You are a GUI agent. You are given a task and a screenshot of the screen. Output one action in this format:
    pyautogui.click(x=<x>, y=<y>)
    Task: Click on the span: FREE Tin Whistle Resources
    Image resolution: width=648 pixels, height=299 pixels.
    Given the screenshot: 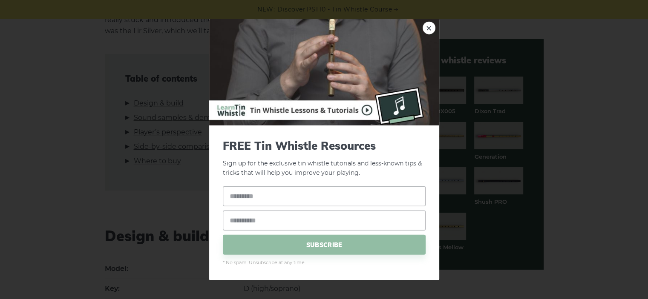 What is the action you would take?
    pyautogui.click(x=324, y=145)
    